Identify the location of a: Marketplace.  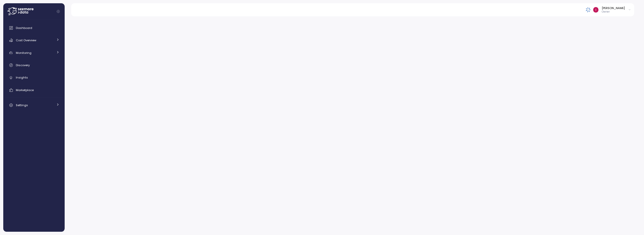
(34, 90).